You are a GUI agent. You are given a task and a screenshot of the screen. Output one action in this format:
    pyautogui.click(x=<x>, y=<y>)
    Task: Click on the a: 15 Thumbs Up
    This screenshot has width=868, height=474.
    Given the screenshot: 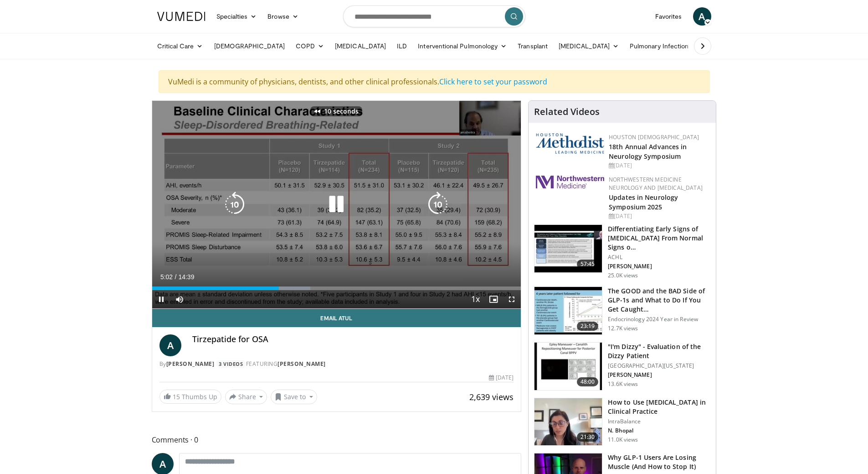 What is the action you would take?
    pyautogui.click(x=190, y=396)
    